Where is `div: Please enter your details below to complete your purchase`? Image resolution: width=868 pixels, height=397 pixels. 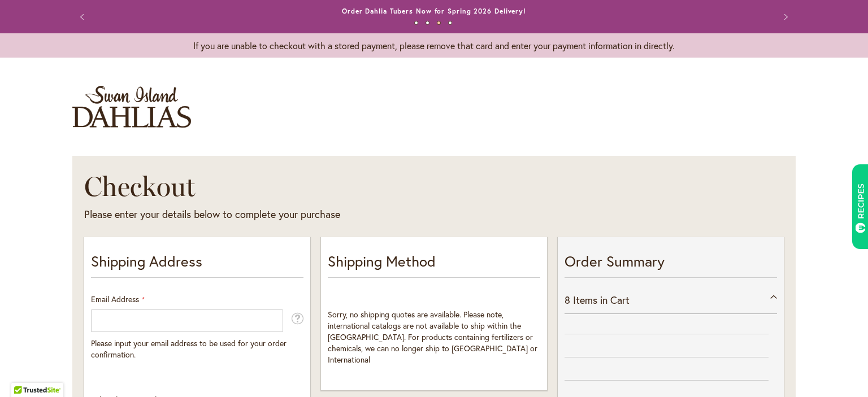
div: Please enter your details below to complete your purchase is located at coordinates (332, 215).